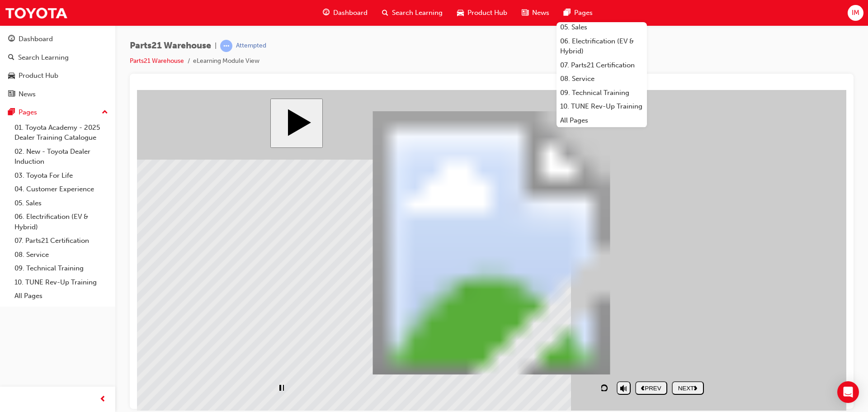 This screenshot has height=412, width=868. What do you see at coordinates (583, 12) in the screenshot?
I see `span: Pages` at bounding box center [583, 12].